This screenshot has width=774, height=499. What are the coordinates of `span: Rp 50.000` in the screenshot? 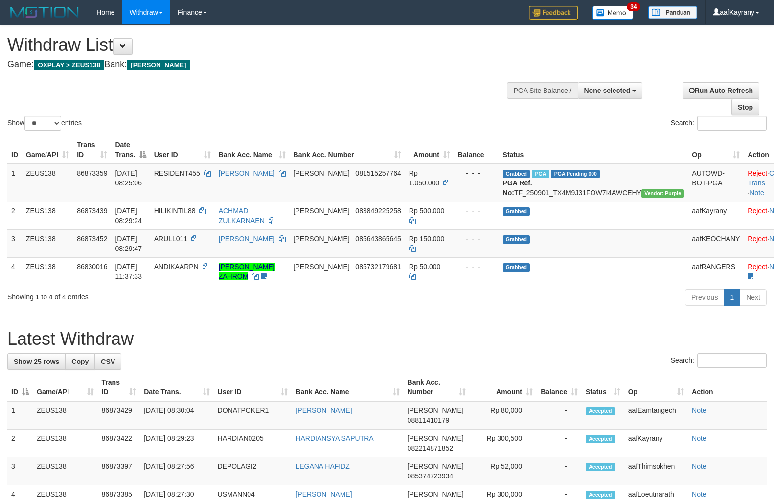 It's located at (424, 266).